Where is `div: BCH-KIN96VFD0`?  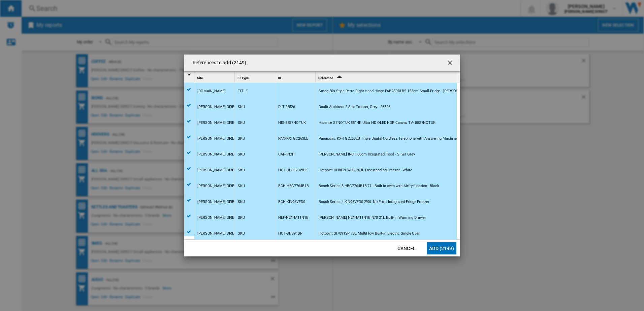 div: BCH-KIN96VFD0 is located at coordinates (292, 202).